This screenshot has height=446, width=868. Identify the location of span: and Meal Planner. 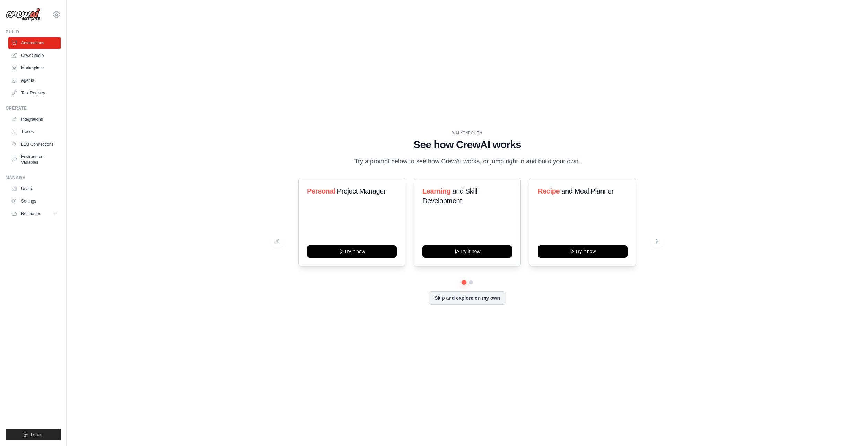
(587, 191).